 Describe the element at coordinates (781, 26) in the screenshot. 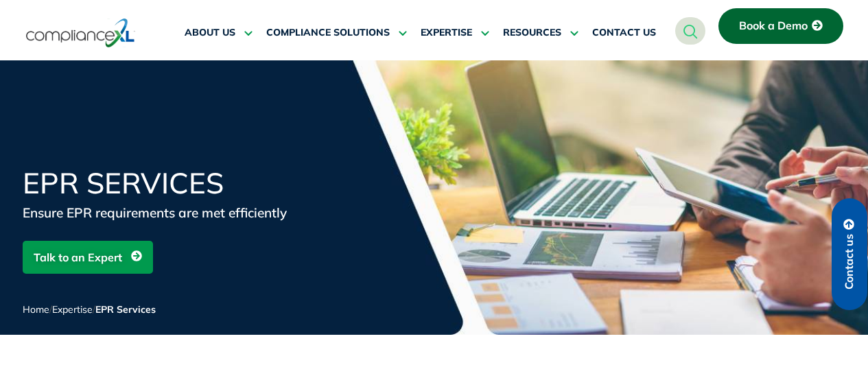

I see `a: Book a Demo` at that location.